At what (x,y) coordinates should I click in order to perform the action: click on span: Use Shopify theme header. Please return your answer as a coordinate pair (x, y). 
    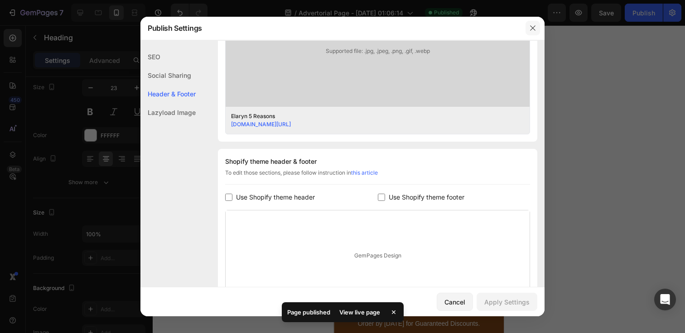
    Looking at the image, I should click on (275, 197).